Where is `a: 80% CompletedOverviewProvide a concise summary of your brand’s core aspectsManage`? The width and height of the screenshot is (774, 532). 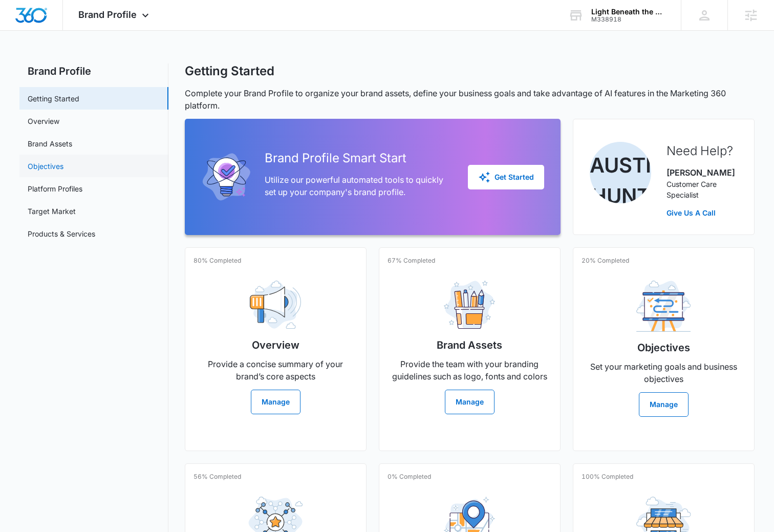 a: 80% CompletedOverviewProvide a concise summary of your brand’s core aspectsManage is located at coordinates (275, 349).